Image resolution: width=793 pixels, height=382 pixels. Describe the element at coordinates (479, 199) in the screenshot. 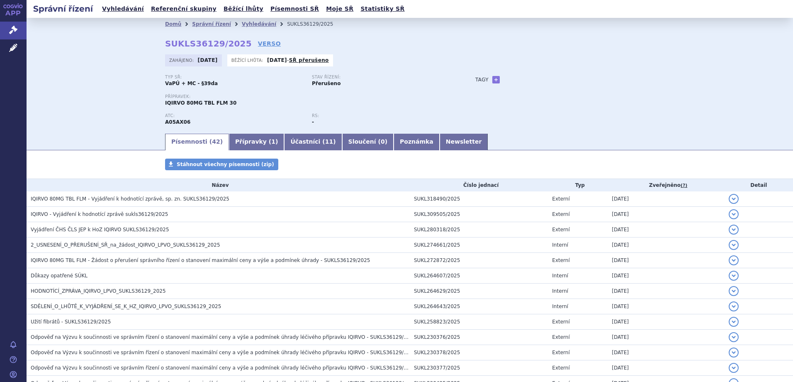

I see `td: SUKL318490/2025` at that location.